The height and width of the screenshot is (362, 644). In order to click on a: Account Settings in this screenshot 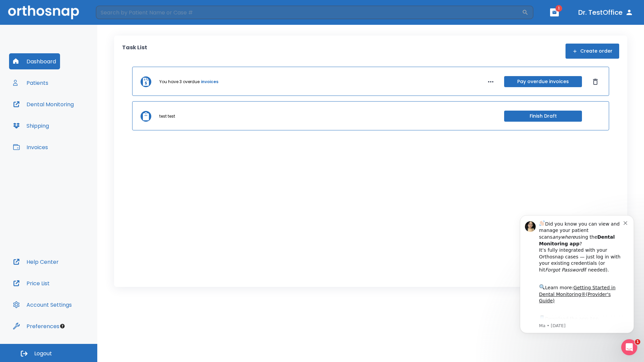, I will do `click(42, 305)`.